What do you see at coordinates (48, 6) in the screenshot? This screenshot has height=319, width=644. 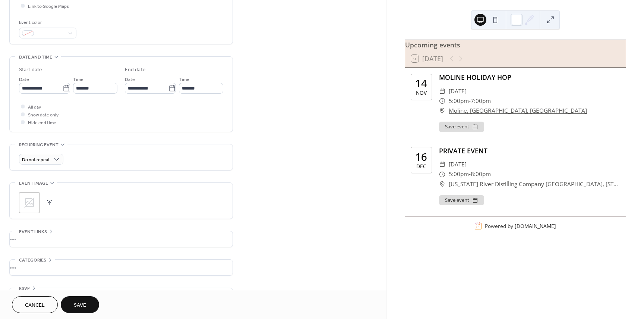 I see `span: Link to Google Maps` at bounding box center [48, 6].